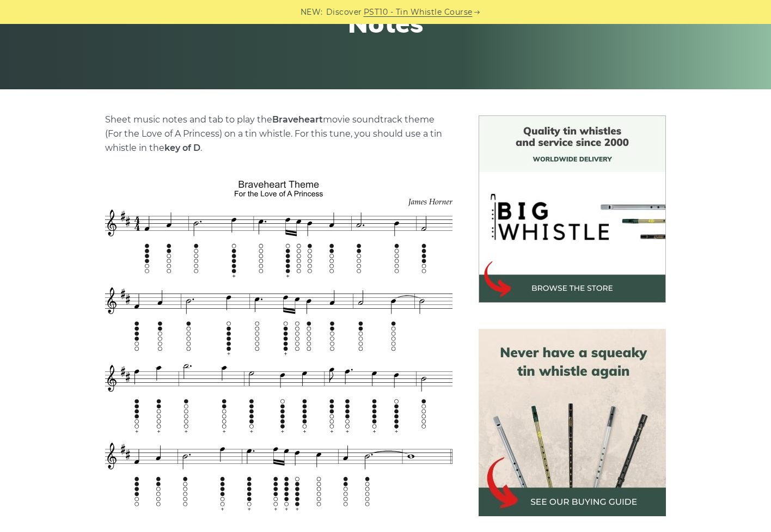 The width and height of the screenshot is (771, 532). Describe the element at coordinates (297, 119) in the screenshot. I see `strong: Braveheart` at that location.